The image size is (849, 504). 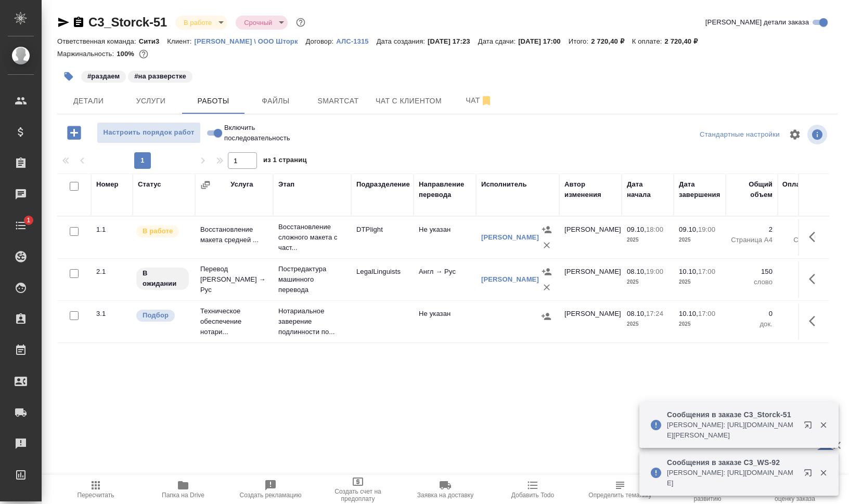 What do you see at coordinates (241, 184) in the screenshot?
I see `div: Услуга` at bounding box center [241, 184].